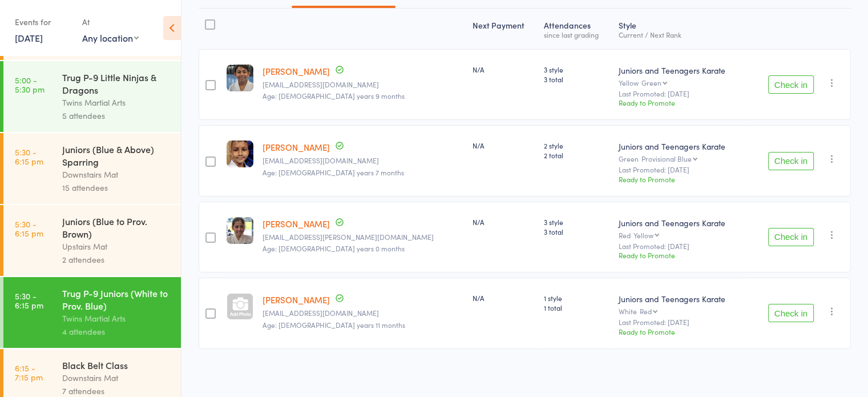 This screenshot has height=397, width=868. Describe the element at coordinates (42, 22) in the screenshot. I see `div: Events for` at that location.